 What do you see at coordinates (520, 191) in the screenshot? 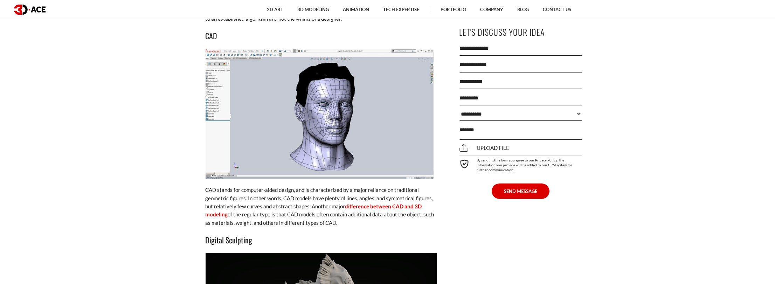
I see `button: SEND MESSAGE` at bounding box center [520, 191].